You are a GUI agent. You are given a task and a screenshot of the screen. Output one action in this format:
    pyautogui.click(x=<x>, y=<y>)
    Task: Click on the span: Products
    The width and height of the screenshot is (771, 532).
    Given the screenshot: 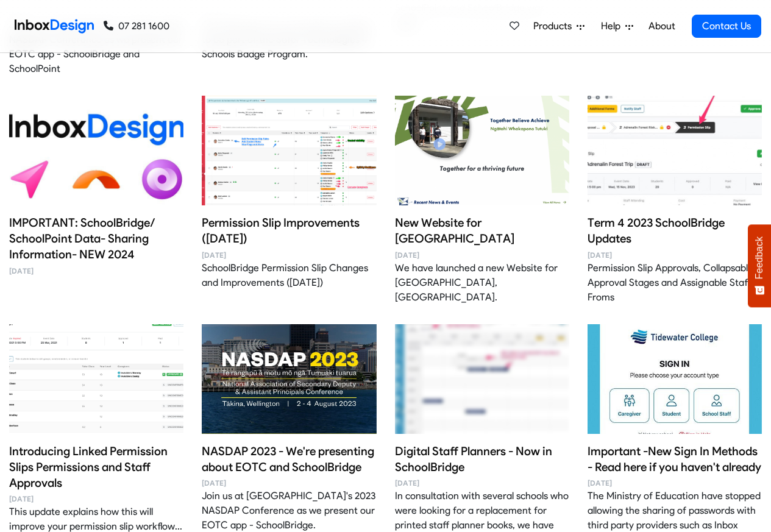 What is the action you would take?
    pyautogui.click(x=555, y=26)
    